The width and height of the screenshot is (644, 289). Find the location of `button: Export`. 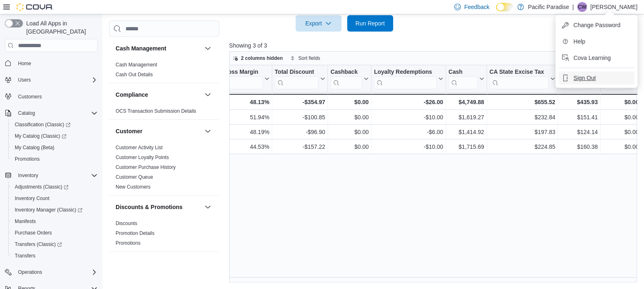

button: Export is located at coordinates (318, 23).